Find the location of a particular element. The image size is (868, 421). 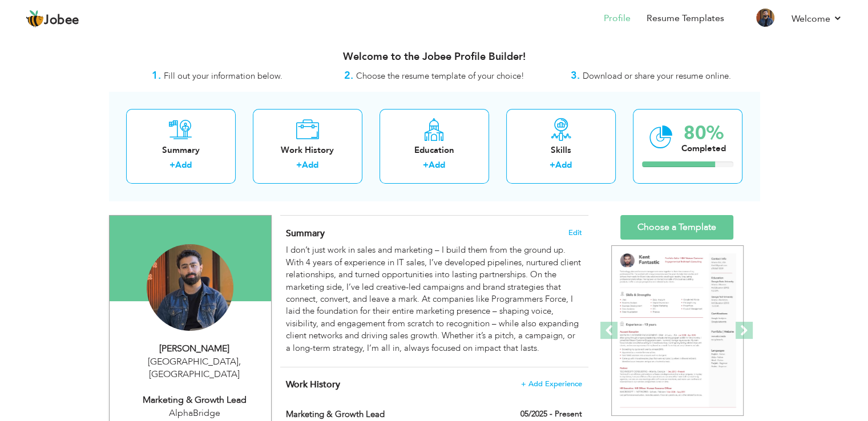

img: Profile Img is located at coordinates (765, 17).